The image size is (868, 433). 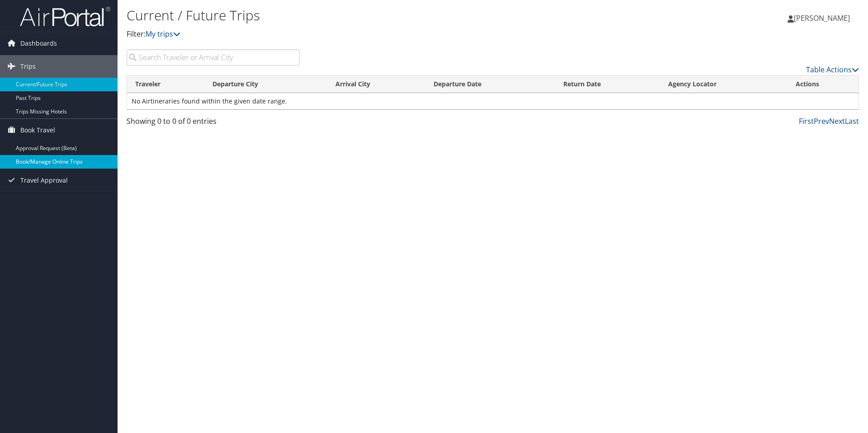 What do you see at coordinates (371, 15) in the screenshot?
I see `h1: Current / Future Trips` at bounding box center [371, 15].